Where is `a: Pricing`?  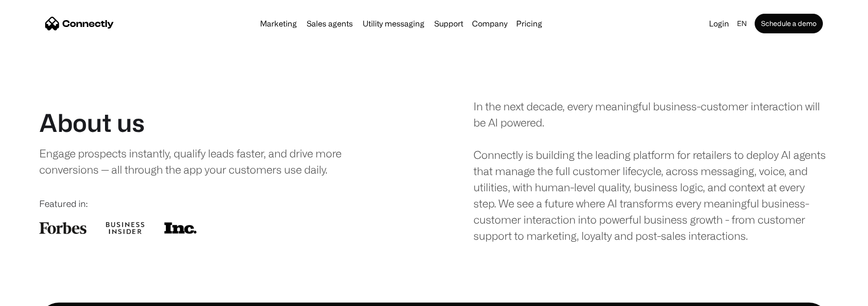
a: Pricing is located at coordinates (530, 23).